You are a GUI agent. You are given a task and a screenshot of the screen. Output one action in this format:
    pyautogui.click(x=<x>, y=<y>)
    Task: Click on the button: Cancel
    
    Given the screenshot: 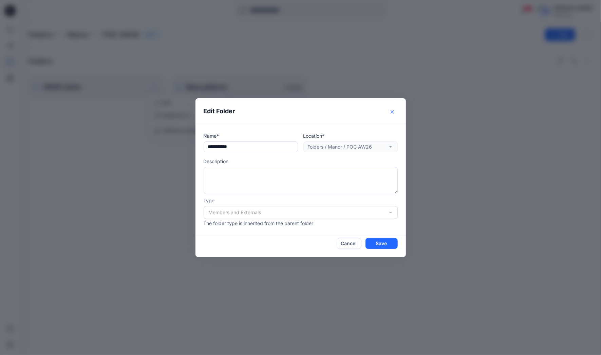 What is the action you would take?
    pyautogui.click(x=349, y=243)
    